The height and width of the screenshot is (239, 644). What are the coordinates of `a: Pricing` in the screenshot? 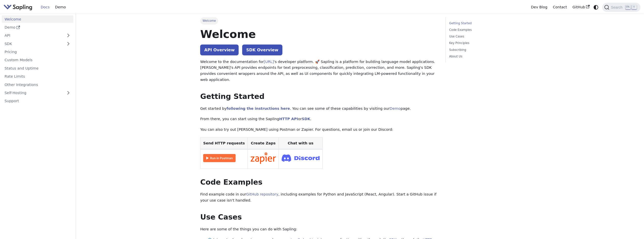 It's located at (38, 52).